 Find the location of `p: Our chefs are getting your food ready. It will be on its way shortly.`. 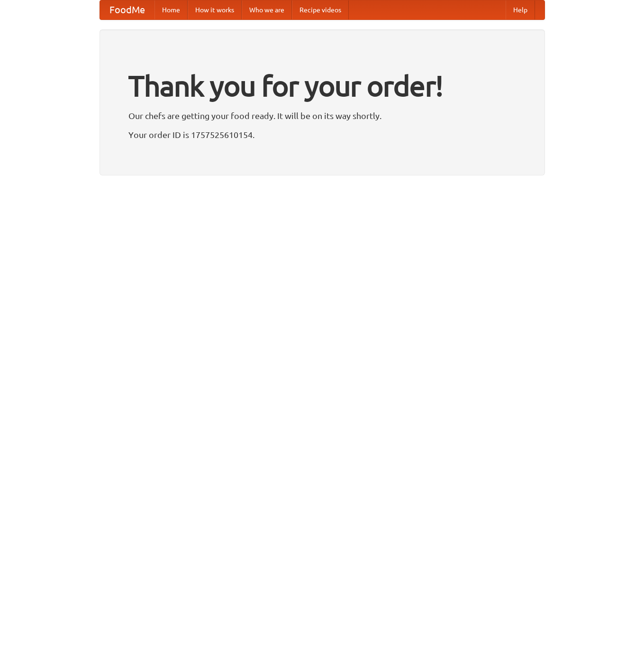

p: Our chefs are getting your food ready. It will be on its way shortly. is located at coordinates (322, 116).